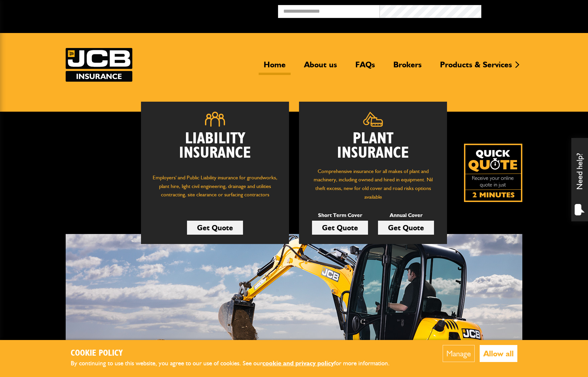 The image size is (588, 377). What do you see at coordinates (236, 353) in the screenshot?
I see `h2: Cookie Policy` at bounding box center [236, 353].